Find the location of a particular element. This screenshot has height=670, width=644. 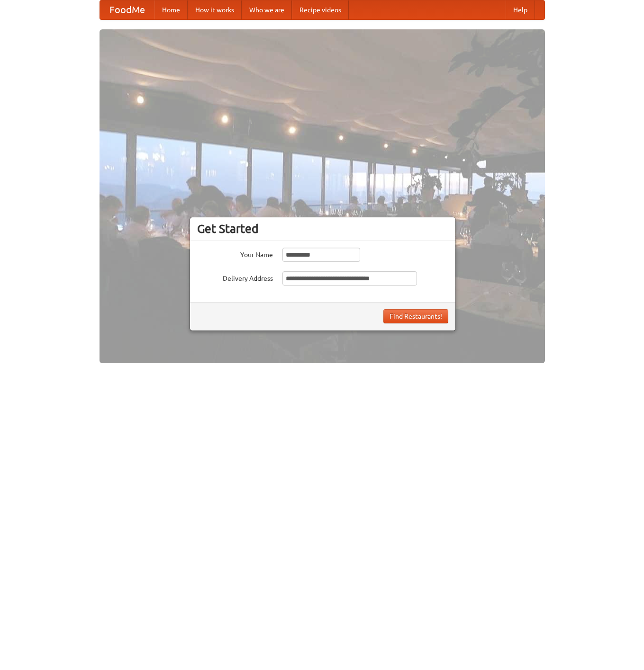

a: Home is located at coordinates (171, 10).